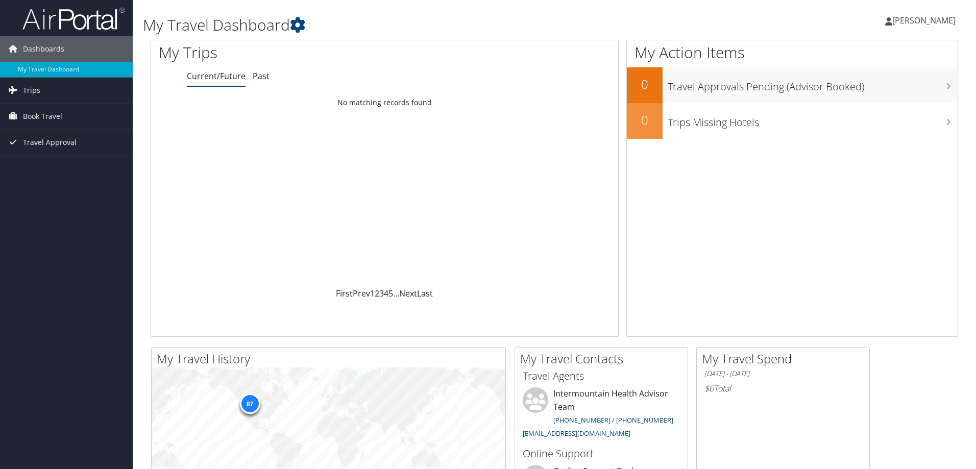 The image size is (976, 469). What do you see at coordinates (601, 454) in the screenshot?
I see `h3: Online Support` at bounding box center [601, 454].